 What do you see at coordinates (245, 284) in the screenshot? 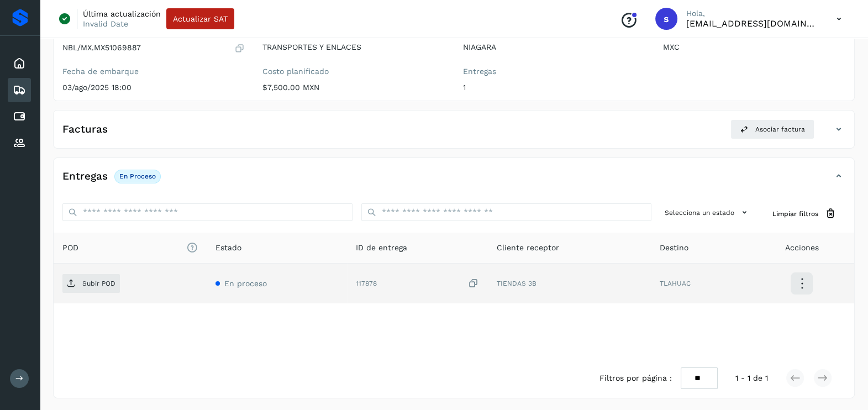
I see `span: En proceso` at bounding box center [245, 284].